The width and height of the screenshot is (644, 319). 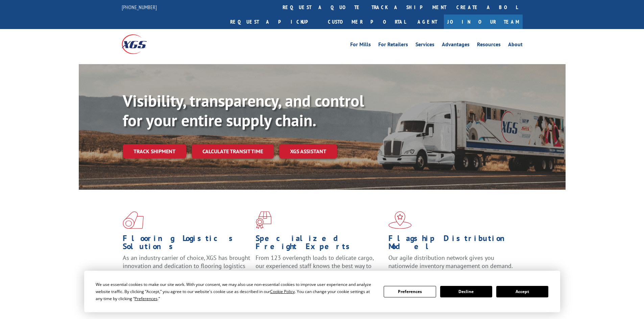 I want to click on h1: Specialized Freight Experts, so click(x=319, y=244).